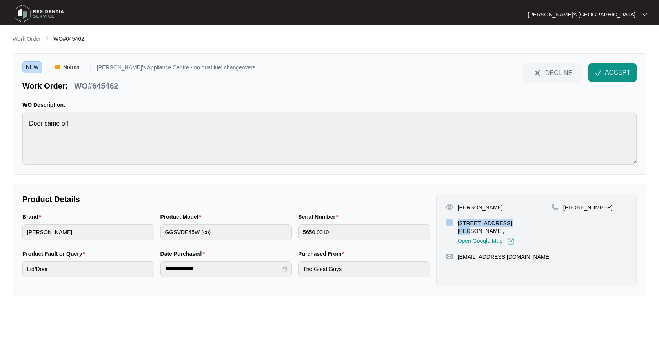 The height and width of the screenshot is (362, 659). What do you see at coordinates (88, 232) in the screenshot?
I see `input: Brand` at bounding box center [88, 232].